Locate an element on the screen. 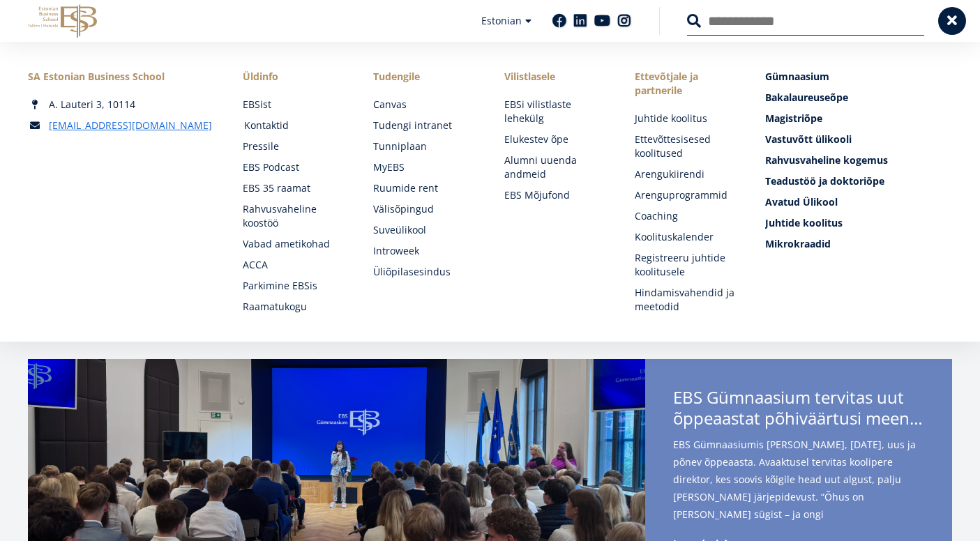 This screenshot has height=541, width=980. a: Vabad ametikohad is located at coordinates (294, 244).